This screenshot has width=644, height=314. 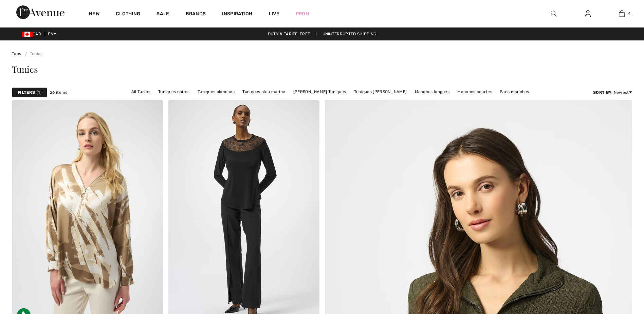 I want to click on span: 1, so click(x=39, y=92).